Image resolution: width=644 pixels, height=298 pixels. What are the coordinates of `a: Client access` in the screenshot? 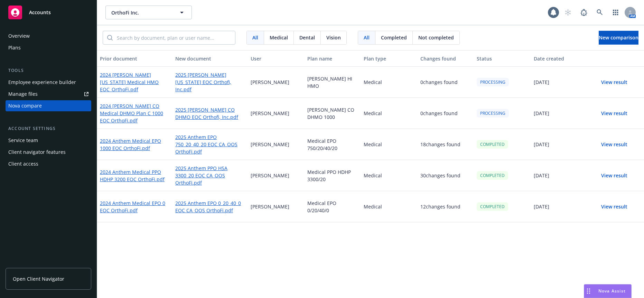 It's located at (48, 164).